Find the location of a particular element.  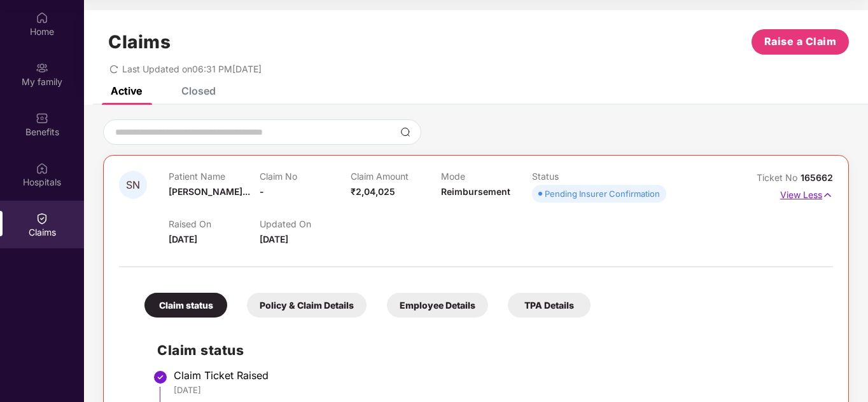

img: svg+xml;base64,PHN2ZyBpZD0iSG9tZSIgeG1sbnM9Imh0dHA6Ly93d3cudzMub3JnLzIwMDAvc3ZnIiB3aWR0aD0iMjAiIG... is located at coordinates (42, 18).